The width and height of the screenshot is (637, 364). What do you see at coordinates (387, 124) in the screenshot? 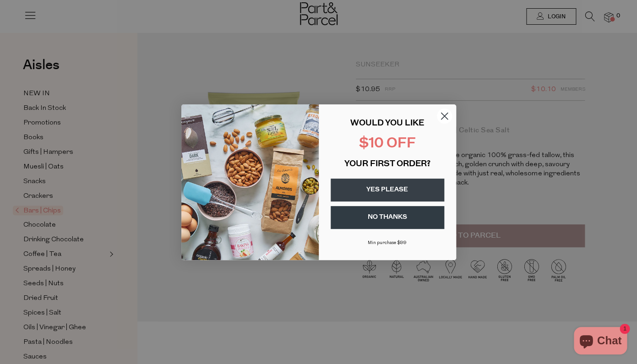
I see `span: WOULD YOU LIKE` at bounding box center [387, 124].